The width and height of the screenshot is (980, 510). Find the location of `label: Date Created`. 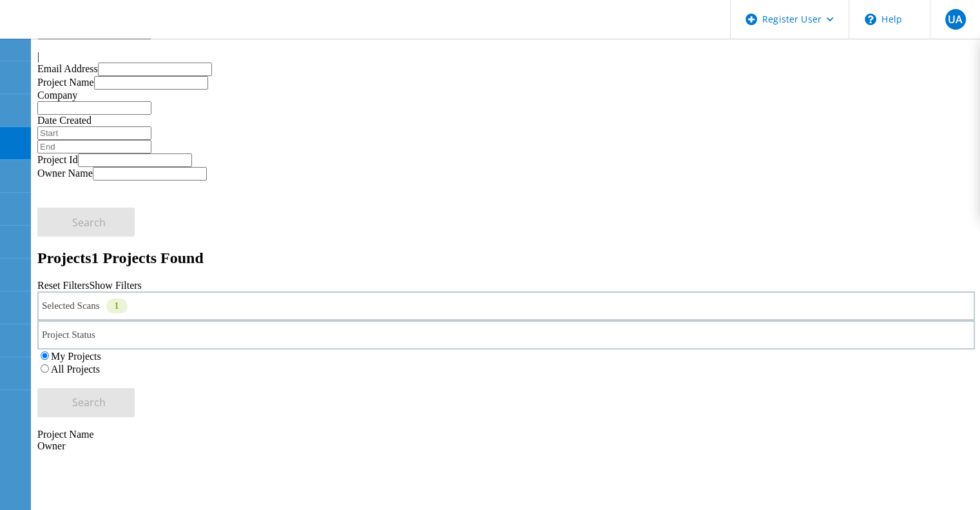

label: Date Created is located at coordinates (64, 120).